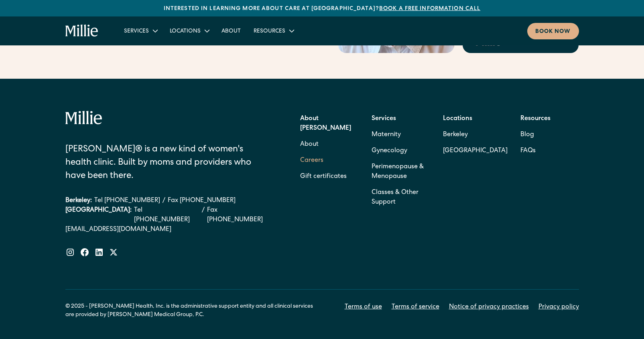 The image size is (644, 339). What do you see at coordinates (415, 307) in the screenshot?
I see `a: Terms of service` at bounding box center [415, 307].